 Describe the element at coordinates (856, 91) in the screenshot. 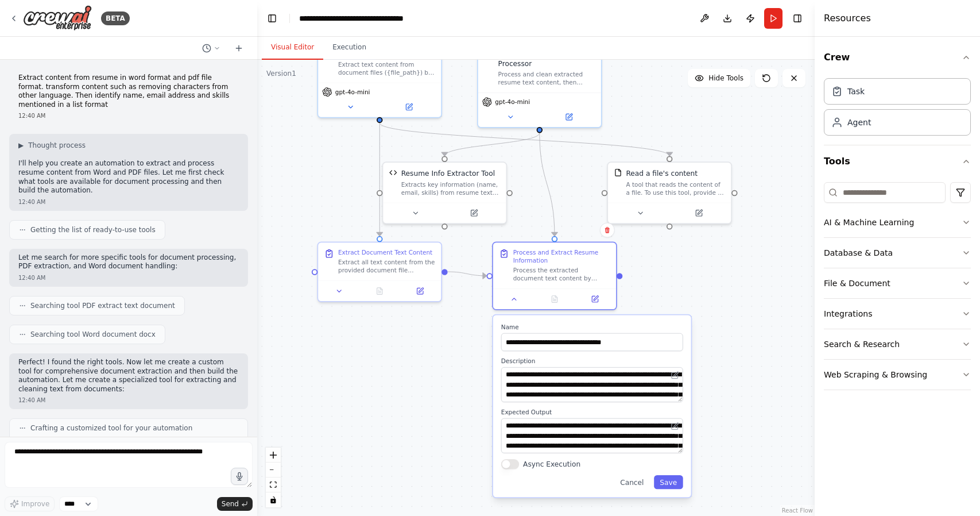

I see `div: Task` at that location.